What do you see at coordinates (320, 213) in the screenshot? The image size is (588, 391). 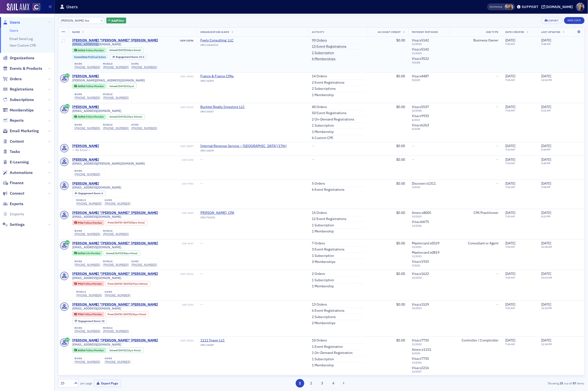 I see `a: 15 Orders` at bounding box center [320, 213].